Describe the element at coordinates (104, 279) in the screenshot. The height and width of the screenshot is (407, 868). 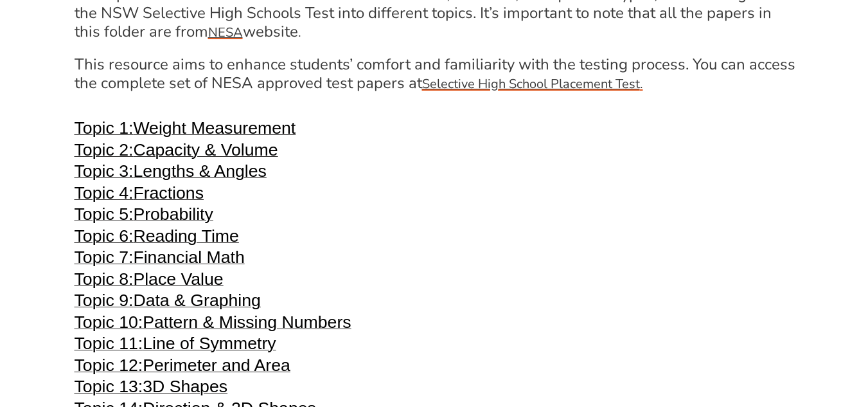
I see `span: Topic 8:` at that location.